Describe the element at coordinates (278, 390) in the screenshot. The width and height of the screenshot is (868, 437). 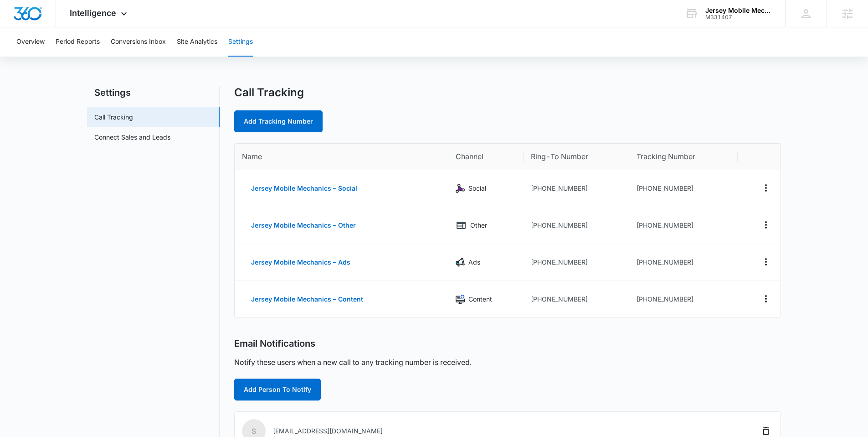
I see `button: Add Person To Notify` at that location.